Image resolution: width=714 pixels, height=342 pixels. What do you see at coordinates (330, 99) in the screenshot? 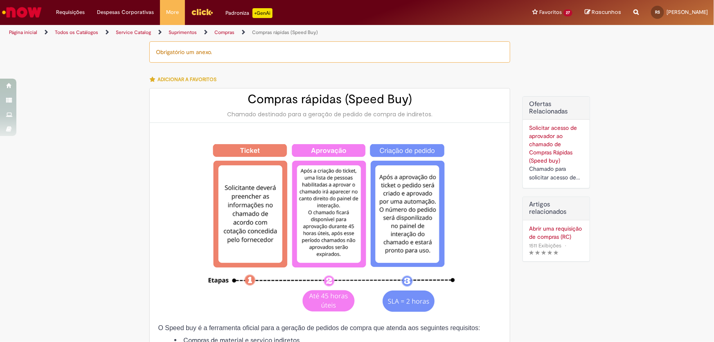
I see `h2: Compras rápidas (Speed Buy)` at bounding box center [330, 99].